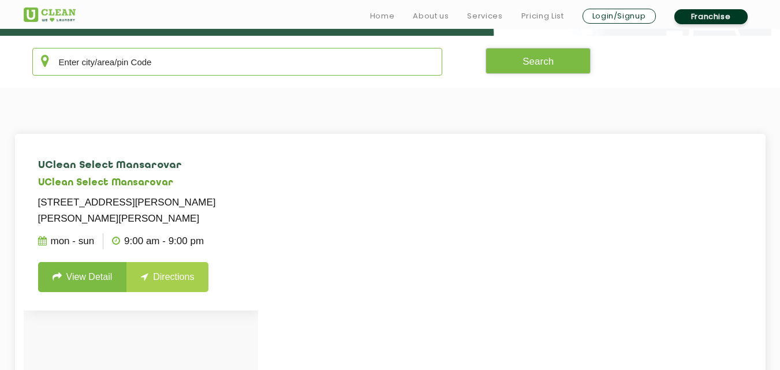 This screenshot has height=370, width=780. Describe the element at coordinates (382, 16) in the screenshot. I see `a: Home` at that location.